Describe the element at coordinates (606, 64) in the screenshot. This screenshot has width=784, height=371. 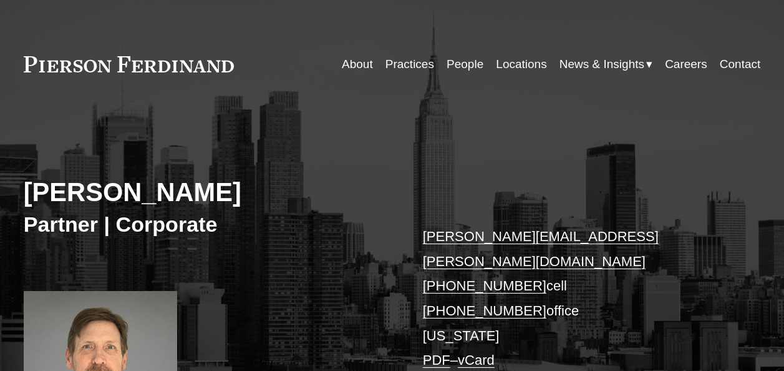
I see `a: folder dropdown` at that location.